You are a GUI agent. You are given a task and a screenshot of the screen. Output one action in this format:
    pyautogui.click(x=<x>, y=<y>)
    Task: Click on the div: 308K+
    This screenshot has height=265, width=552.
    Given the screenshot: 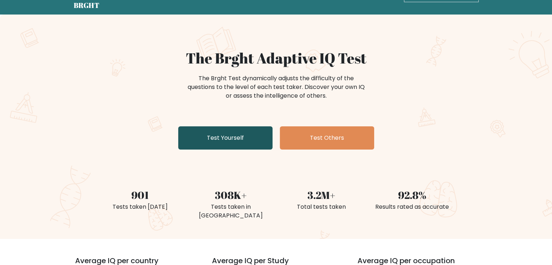 What is the action you would take?
    pyautogui.click(x=231, y=195)
    